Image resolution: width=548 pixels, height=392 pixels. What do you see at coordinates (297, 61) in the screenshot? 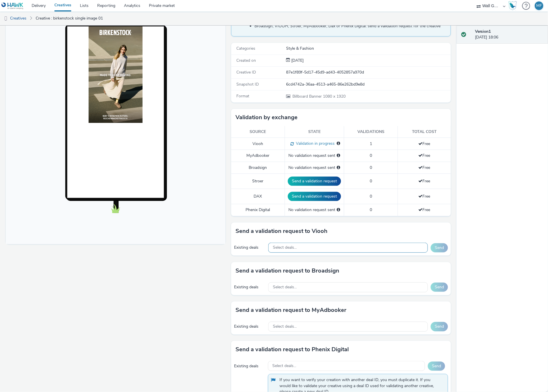
I see `div: Creation 12 September 2025, 18:06` at bounding box center [297, 61].